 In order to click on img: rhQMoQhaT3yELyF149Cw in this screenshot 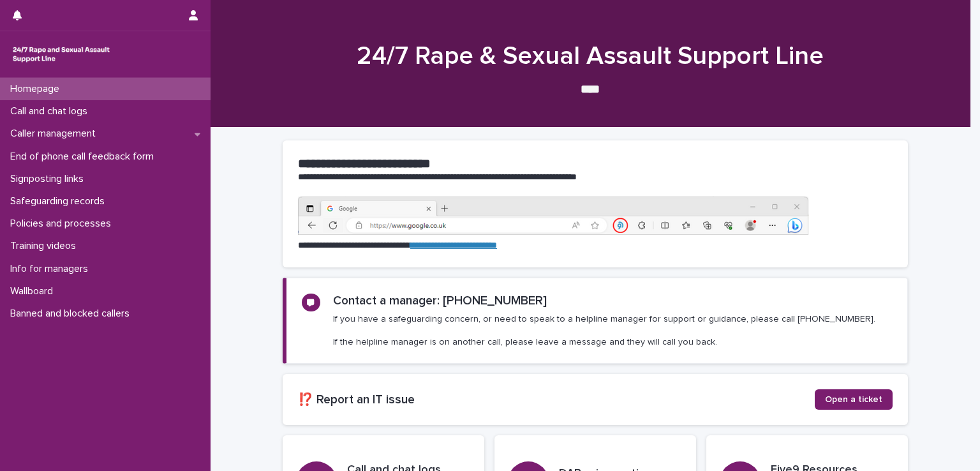, I will do `click(61, 54)`.